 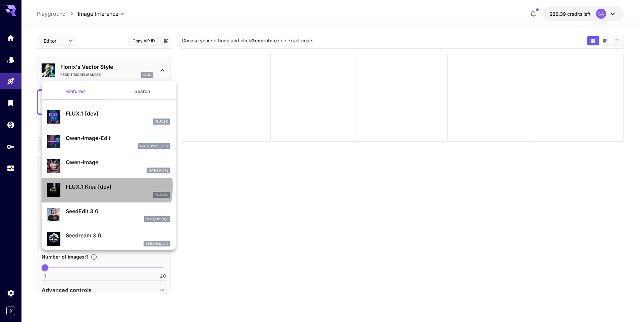 I want to click on p: FLUX.1 [dev], so click(x=118, y=113).